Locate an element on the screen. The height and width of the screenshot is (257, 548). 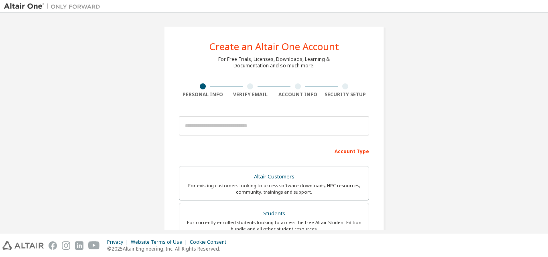
div: Altair Customers is located at coordinates (274, 177).